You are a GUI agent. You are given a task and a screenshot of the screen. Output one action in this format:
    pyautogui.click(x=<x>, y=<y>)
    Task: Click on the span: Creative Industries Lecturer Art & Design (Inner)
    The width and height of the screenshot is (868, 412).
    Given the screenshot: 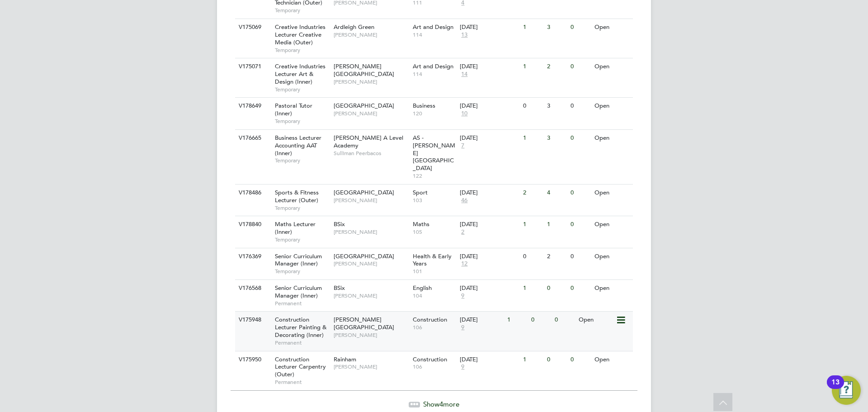 What is the action you would take?
    pyautogui.click(x=300, y=73)
    